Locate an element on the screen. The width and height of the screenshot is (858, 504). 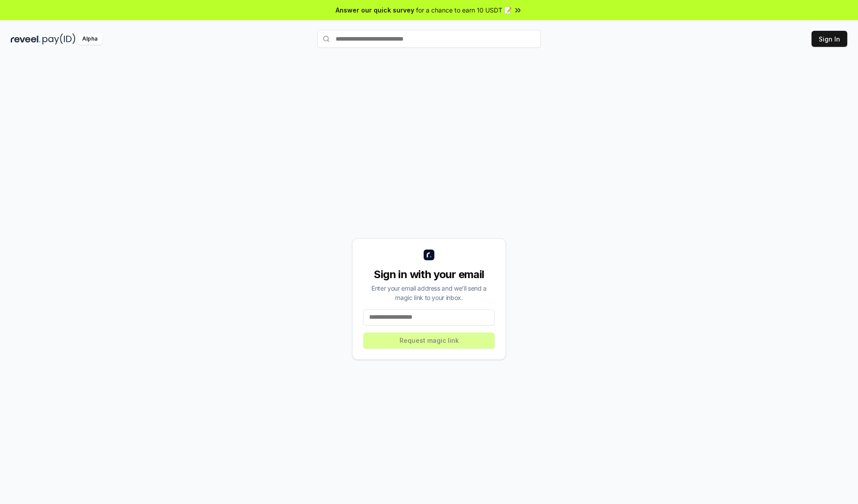
span: for a chance to earn 10 USDT 📝 is located at coordinates (464, 10).